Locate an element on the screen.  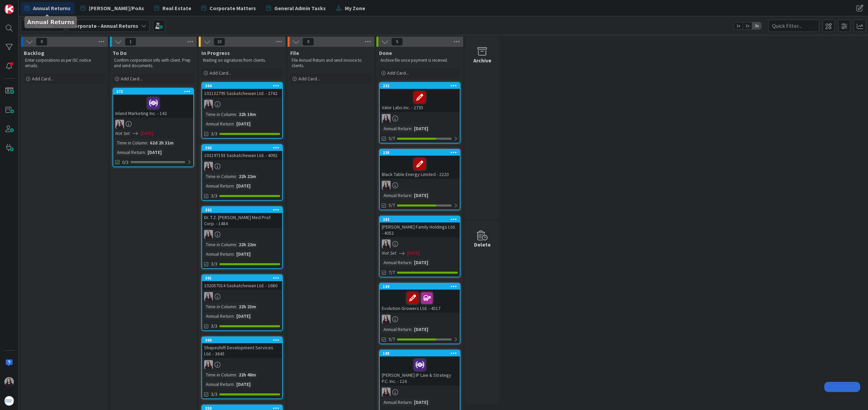
div: 22h 22m is located at coordinates (247, 177).